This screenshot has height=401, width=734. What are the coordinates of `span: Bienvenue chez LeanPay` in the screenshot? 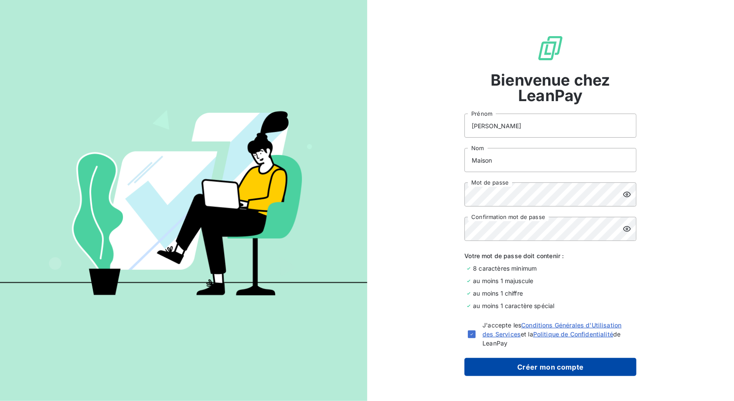 It's located at (550, 88).